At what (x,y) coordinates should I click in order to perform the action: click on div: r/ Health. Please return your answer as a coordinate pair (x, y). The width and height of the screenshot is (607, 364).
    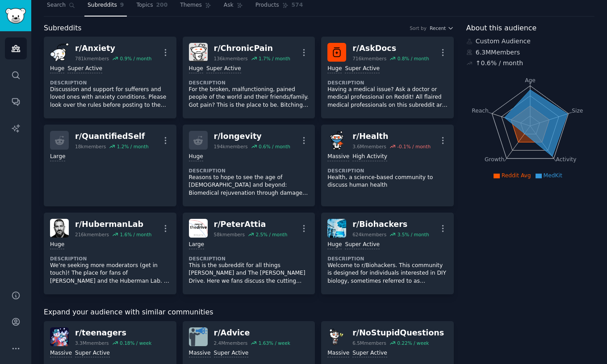
    Looking at the image, I should click on (391, 136).